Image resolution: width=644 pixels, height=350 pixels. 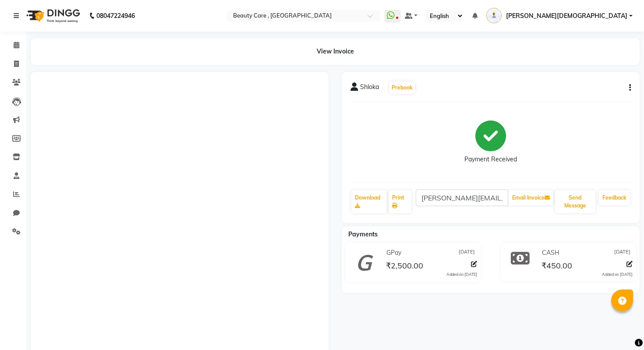 I want to click on button: Email Invoice, so click(x=531, y=198).